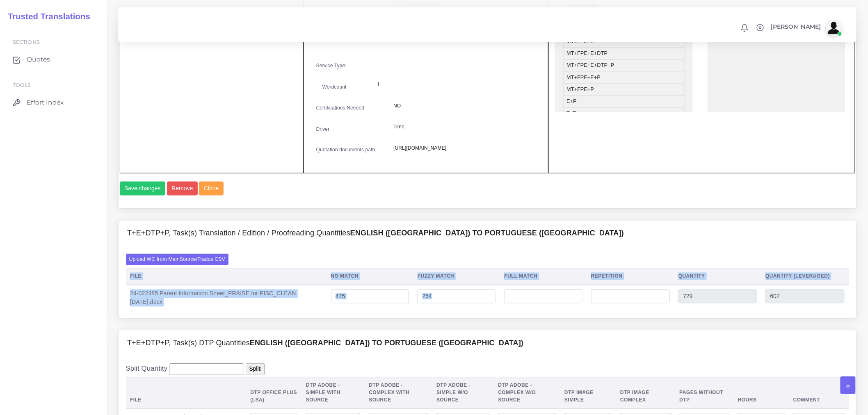 This screenshot has width=868, height=415. I want to click on th: Fuzzy Match, so click(457, 276).